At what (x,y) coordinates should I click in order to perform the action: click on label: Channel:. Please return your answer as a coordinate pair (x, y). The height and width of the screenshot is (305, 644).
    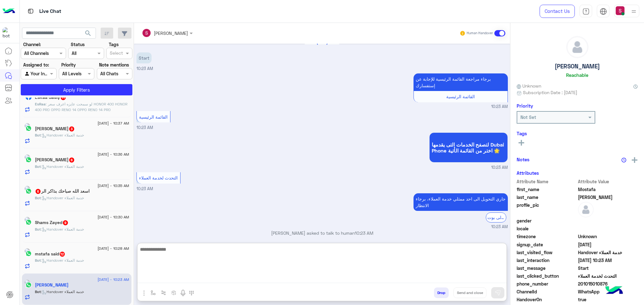
    Looking at the image, I should click on (32, 44).